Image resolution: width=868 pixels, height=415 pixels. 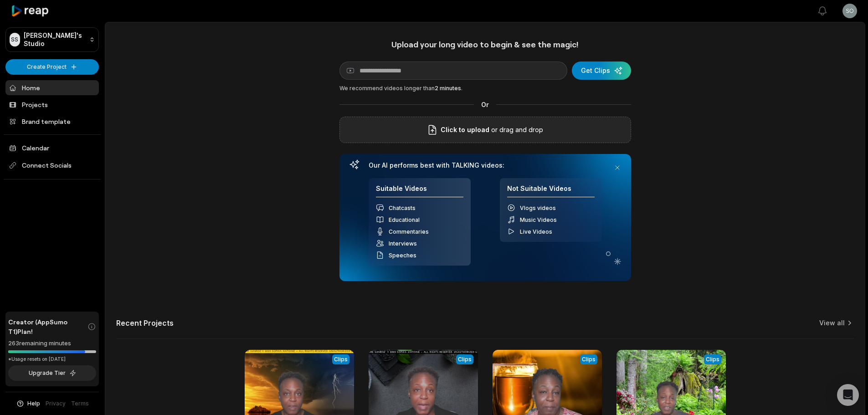 What do you see at coordinates (536, 231) in the screenshot?
I see `span: Live Videos` at bounding box center [536, 231].